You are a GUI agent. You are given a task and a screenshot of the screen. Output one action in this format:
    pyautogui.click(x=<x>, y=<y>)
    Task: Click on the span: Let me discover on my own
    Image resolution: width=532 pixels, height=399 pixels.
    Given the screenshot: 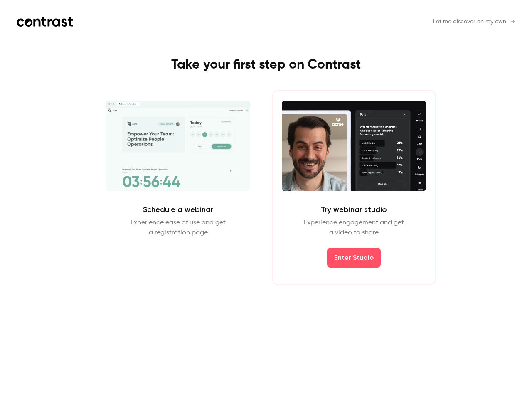 What is the action you would take?
    pyautogui.click(x=470, y=22)
    